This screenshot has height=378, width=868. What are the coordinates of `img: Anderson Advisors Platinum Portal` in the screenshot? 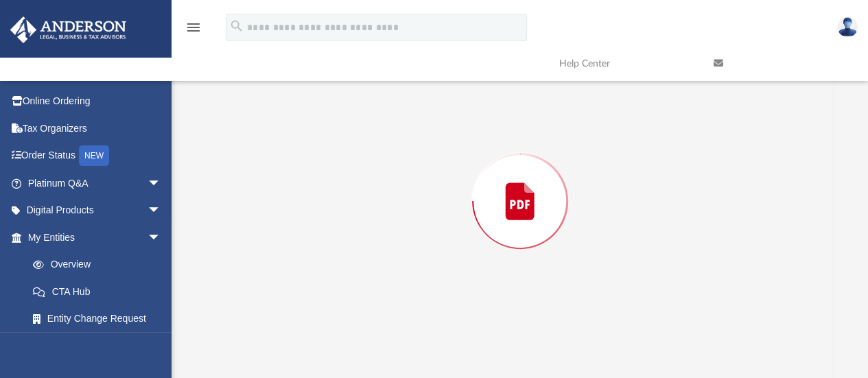 It's located at (68, 30).